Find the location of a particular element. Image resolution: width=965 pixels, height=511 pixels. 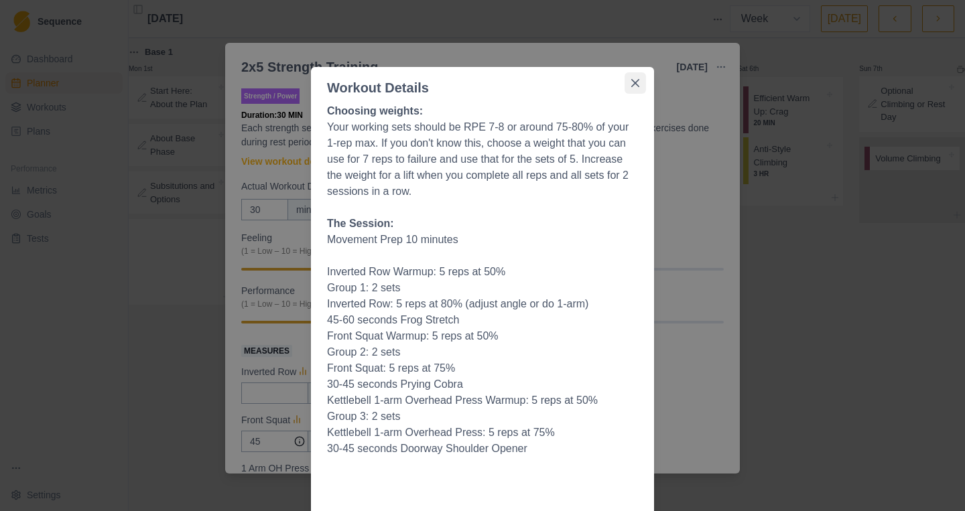

strong: Choosing weights: is located at coordinates (375, 111).